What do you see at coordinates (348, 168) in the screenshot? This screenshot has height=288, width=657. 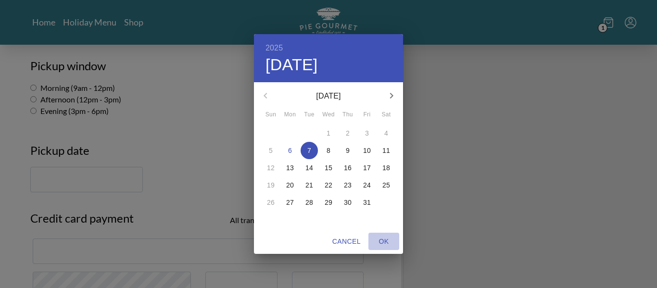 I see `p: 16` at bounding box center [348, 168].